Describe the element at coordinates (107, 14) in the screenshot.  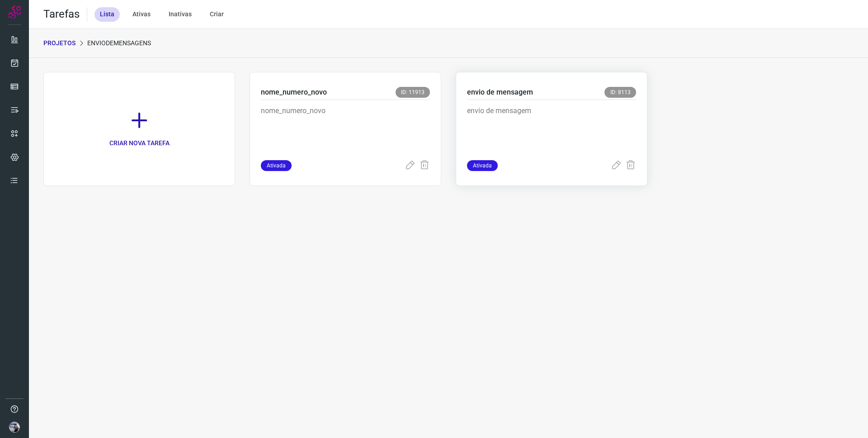
I see `div: Lista` at that location.